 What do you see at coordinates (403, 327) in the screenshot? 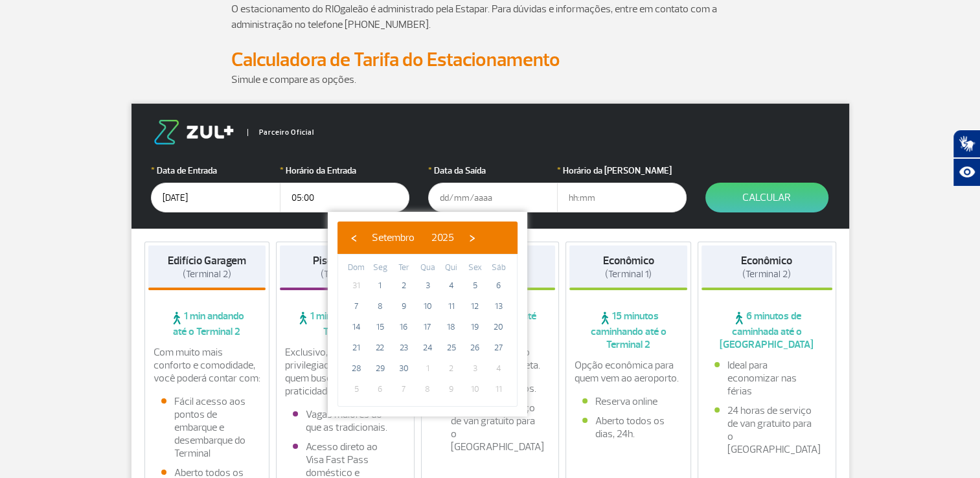
I see `span: 16` at bounding box center [403, 327].